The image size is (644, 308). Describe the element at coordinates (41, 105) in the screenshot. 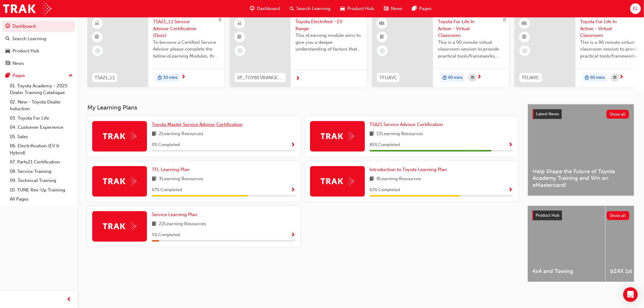

I see `a: 02. New - Toyota Dealer Induction` at that location.